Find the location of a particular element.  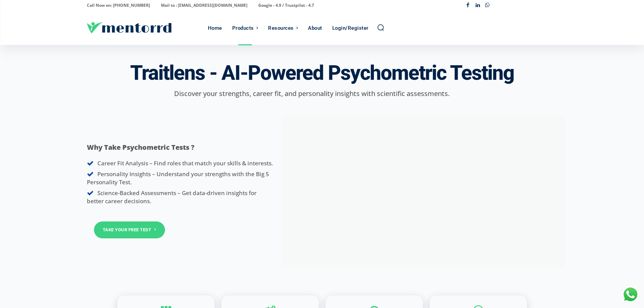

div: About is located at coordinates (315, 28).